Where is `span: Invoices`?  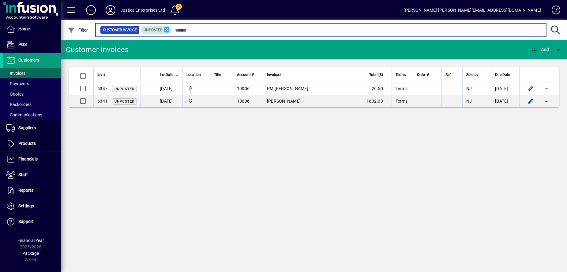 span: Invoices is located at coordinates (16, 73).